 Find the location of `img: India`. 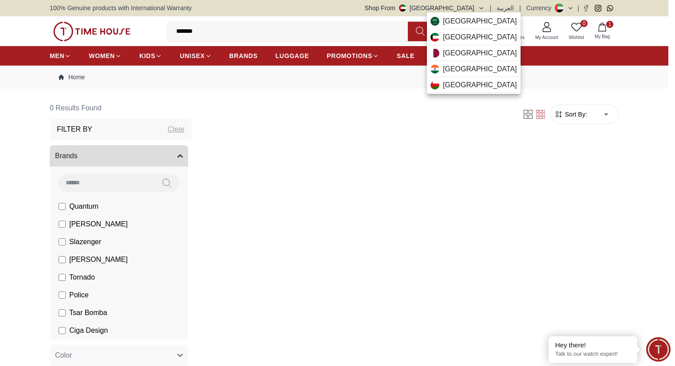

img: India is located at coordinates (435, 69).